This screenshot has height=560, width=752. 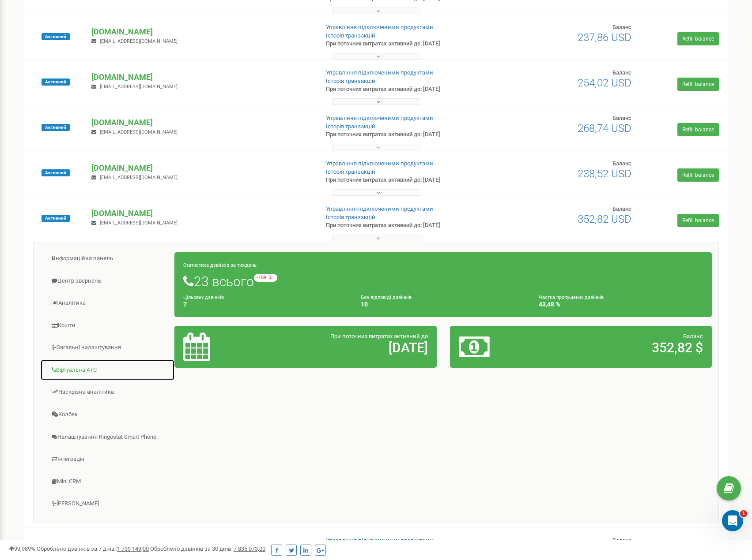 What do you see at coordinates (93, 549) in the screenshot?
I see `span: Оброблено дзвінків за 7 днів :` at bounding box center [93, 549].